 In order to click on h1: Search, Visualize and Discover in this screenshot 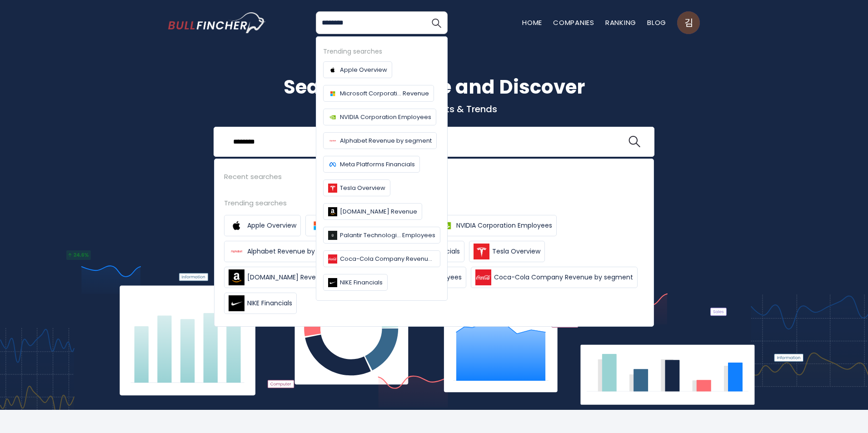, I will do `click(434, 87)`.